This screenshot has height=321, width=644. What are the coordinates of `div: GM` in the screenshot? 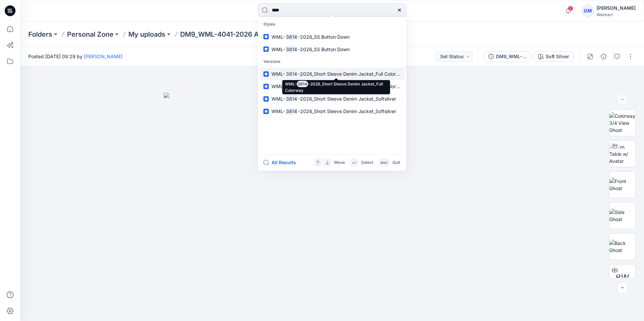 It's located at (588, 11).